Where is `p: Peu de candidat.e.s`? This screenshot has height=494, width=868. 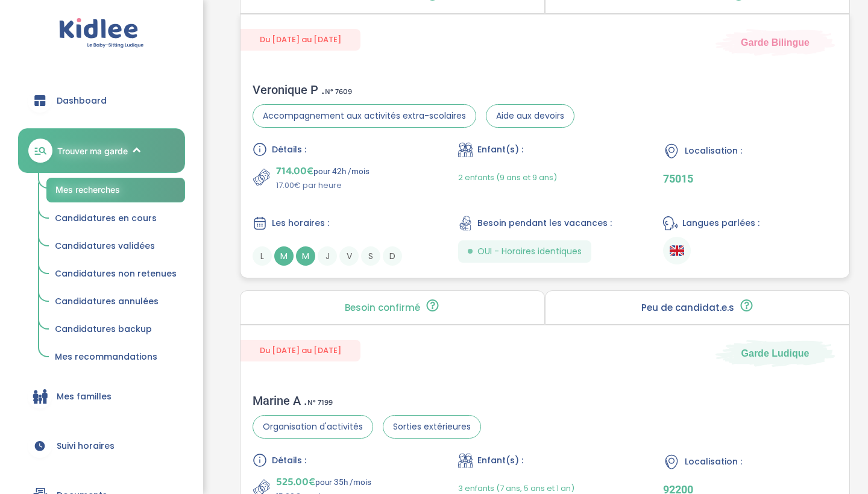
p: Peu de candidat.e.s is located at coordinates (688, 308).